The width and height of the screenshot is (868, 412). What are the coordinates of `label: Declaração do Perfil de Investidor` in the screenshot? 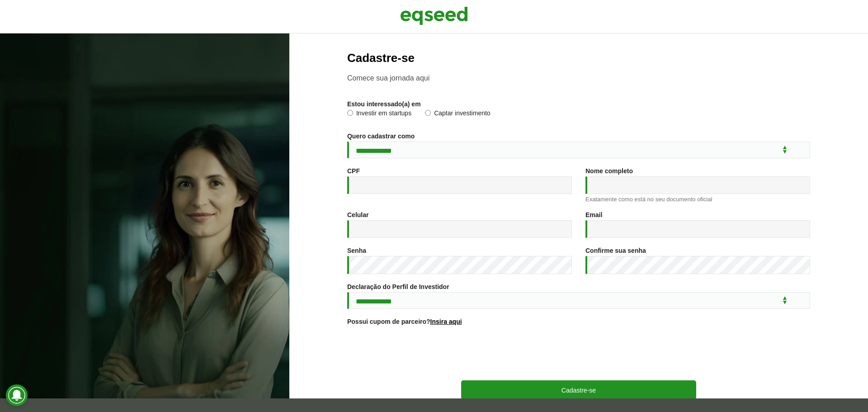 It's located at (398, 287).